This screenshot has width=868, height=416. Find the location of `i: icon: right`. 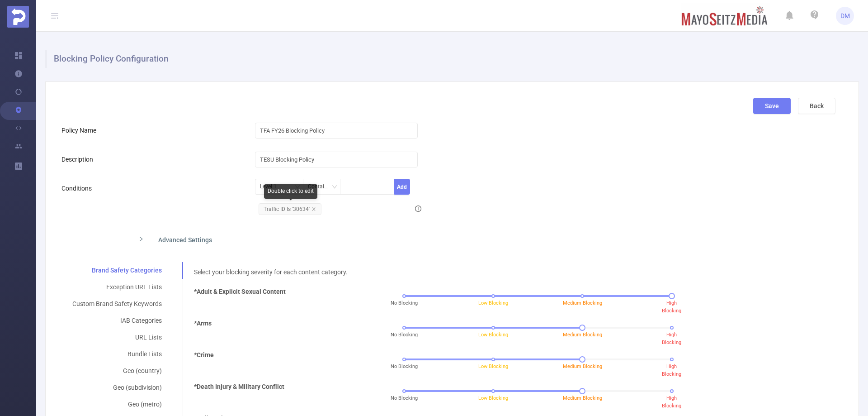

i: icon: right is located at coordinates (141, 239).